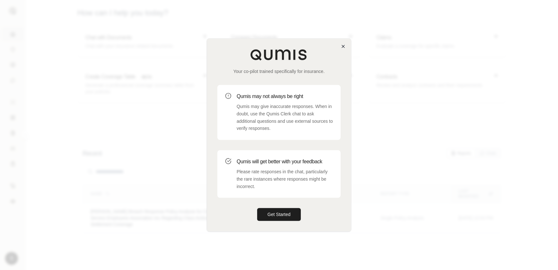 Image resolution: width=558 pixels, height=270 pixels. Describe the element at coordinates (285, 96) in the screenshot. I see `h3: Qumis may not always be right` at that location.